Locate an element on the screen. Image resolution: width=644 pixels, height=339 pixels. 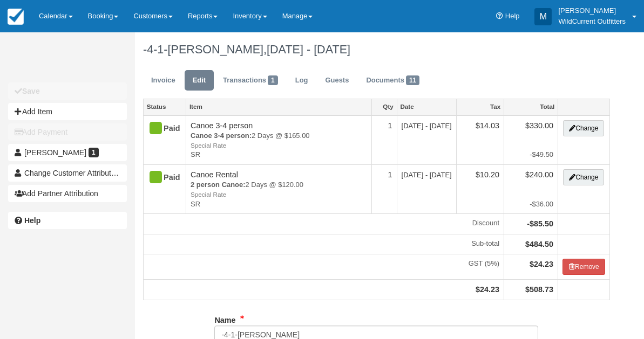
button: Change Customer Attribution is located at coordinates (68, 173).